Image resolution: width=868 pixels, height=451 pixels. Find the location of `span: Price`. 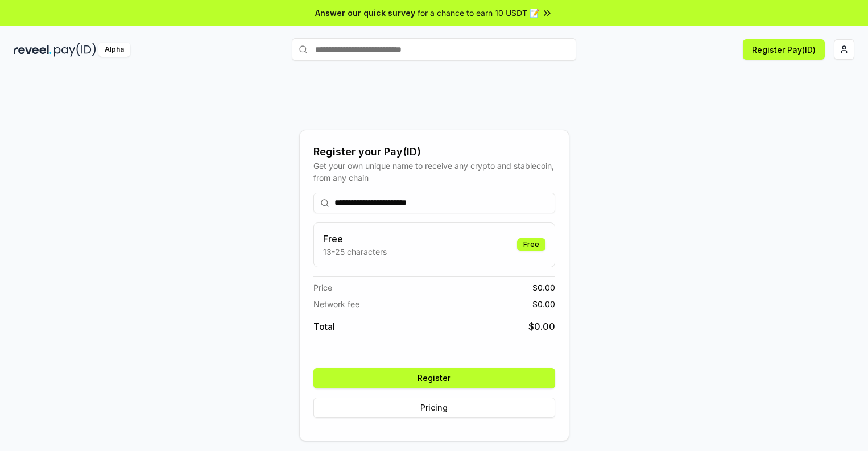

span: Price is located at coordinates (323, 287).